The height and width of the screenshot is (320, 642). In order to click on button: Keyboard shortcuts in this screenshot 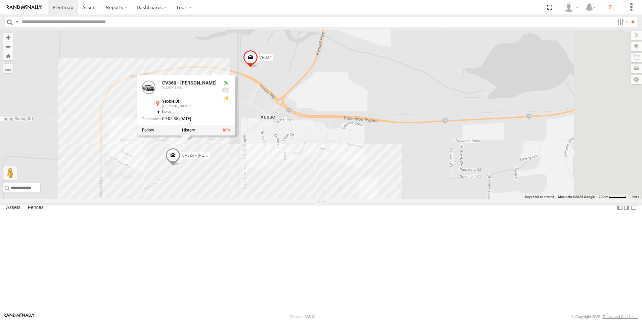, I will do `click(540, 197)`.